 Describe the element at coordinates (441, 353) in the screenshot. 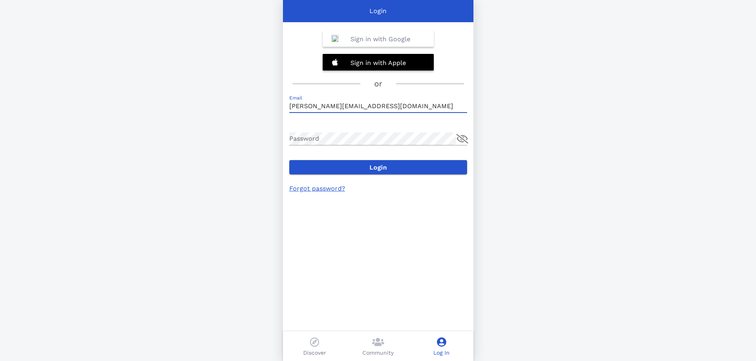

I see `p: Log In` at that location.